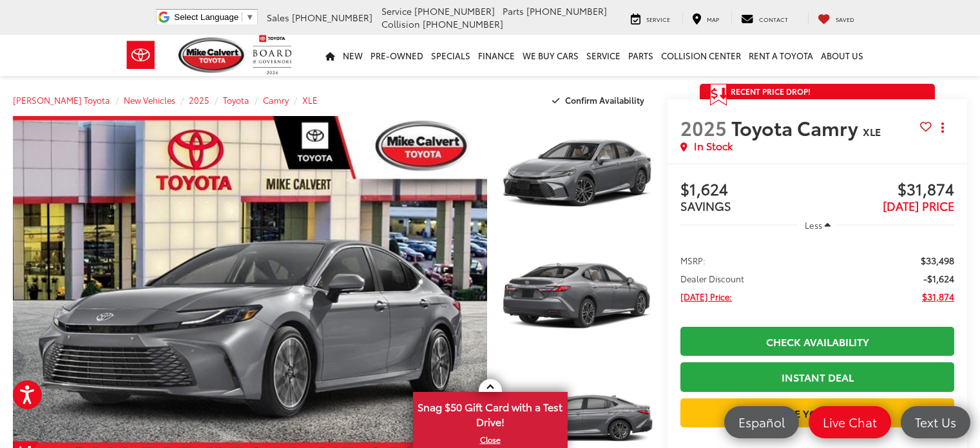 The height and width of the screenshot is (448, 980). I want to click on span: Toyota Camry, so click(797, 127).